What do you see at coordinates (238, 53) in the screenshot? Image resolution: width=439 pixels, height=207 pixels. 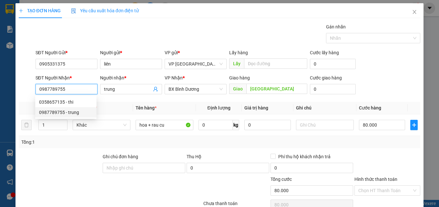 I see `span: Lấy hàng` at bounding box center [238, 53].